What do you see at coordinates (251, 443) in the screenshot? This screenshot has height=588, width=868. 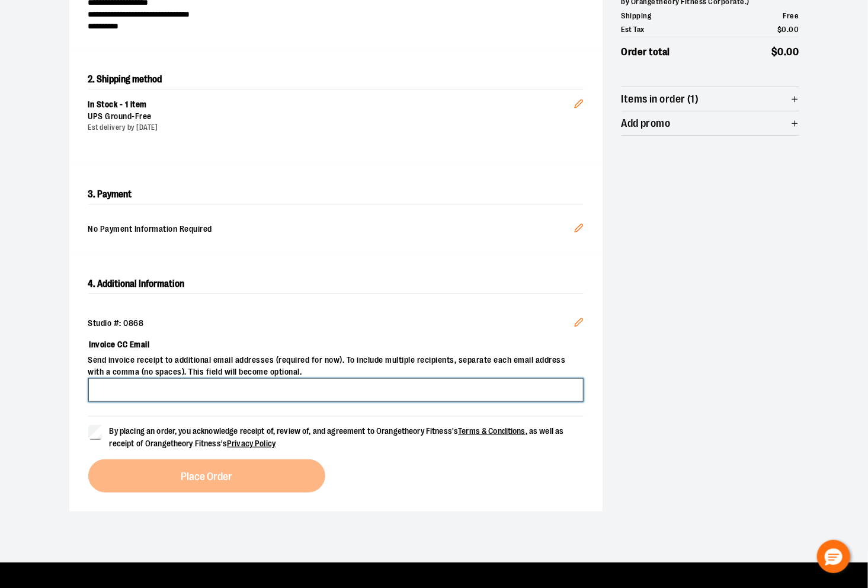 I see `a: Privacy Policy` at bounding box center [251, 443].